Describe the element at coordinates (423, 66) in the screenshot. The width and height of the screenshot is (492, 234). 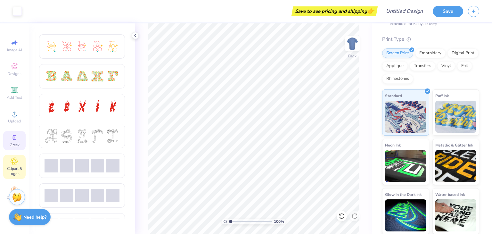
I see `div: Transfers` at that location.